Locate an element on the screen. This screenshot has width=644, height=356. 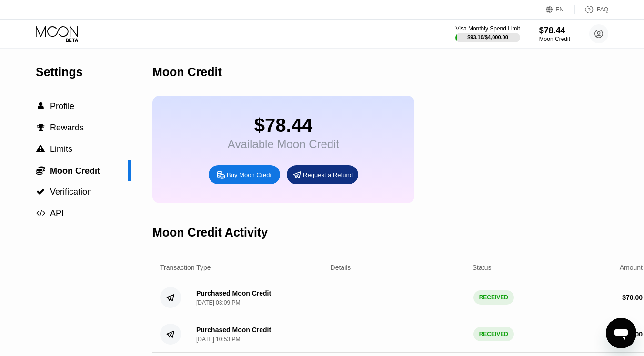
div: Details is located at coordinates (341, 268).